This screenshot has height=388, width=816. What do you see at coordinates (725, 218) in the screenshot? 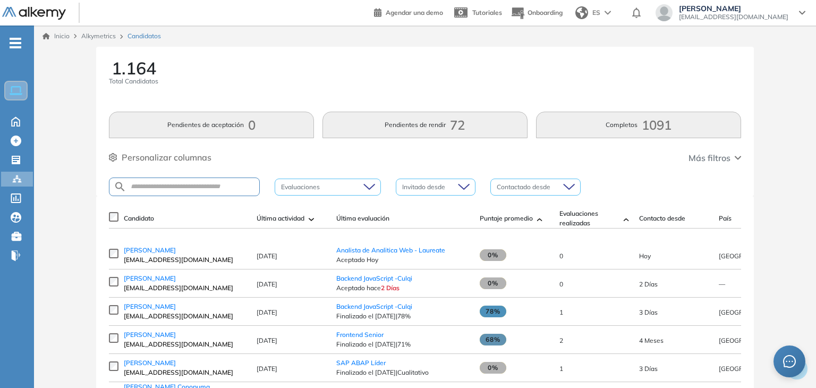
I see `span: País` at bounding box center [725, 218].